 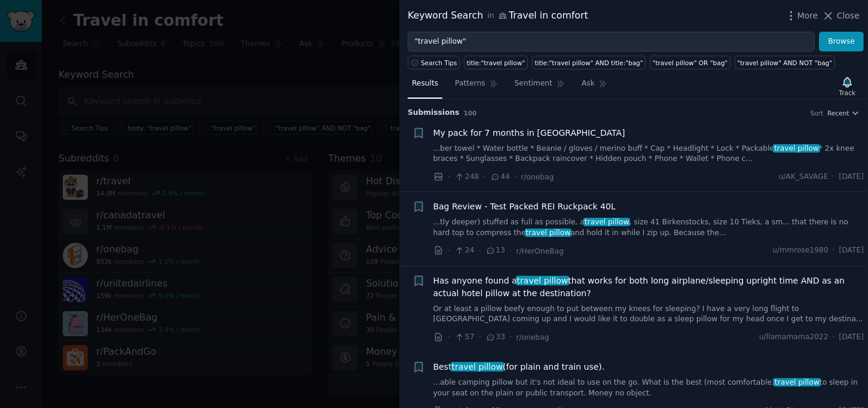 What do you see at coordinates (803, 177) in the screenshot?
I see `span: u/AK_SAVAGE` at bounding box center [803, 177].